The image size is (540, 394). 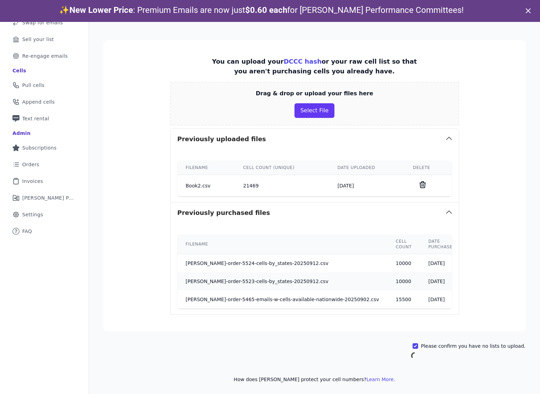 What do you see at coordinates (44, 85) in the screenshot?
I see `a: Pull cells` at bounding box center [44, 85].